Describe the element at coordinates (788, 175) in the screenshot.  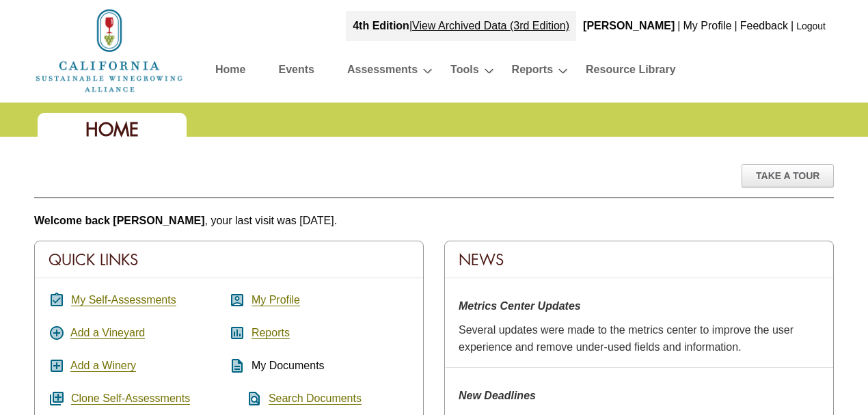
I see `div: Take A Tour` at that location.